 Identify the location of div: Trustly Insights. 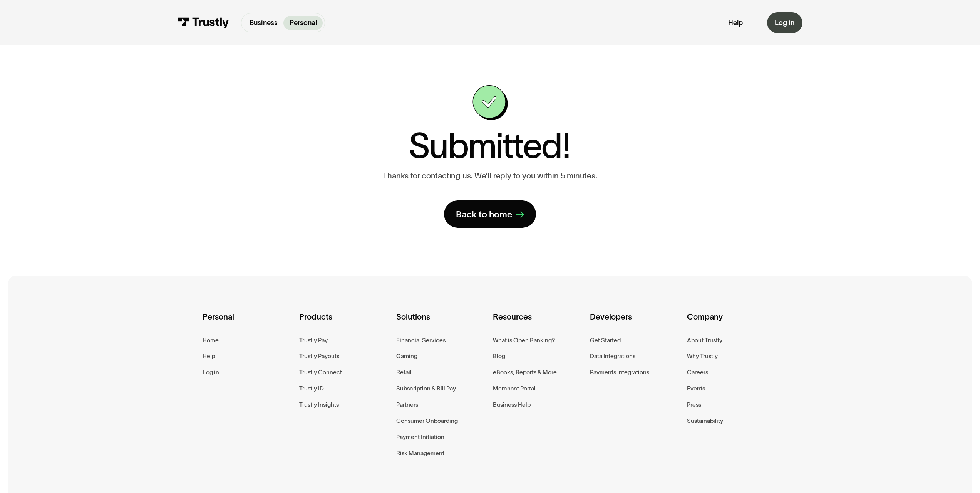
(319, 405).